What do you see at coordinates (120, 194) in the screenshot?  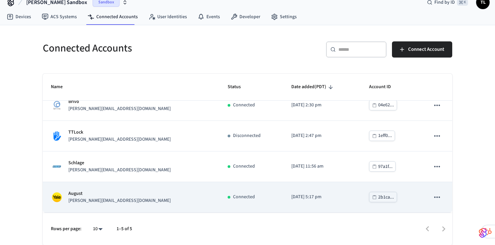 I see `p: August` at bounding box center [120, 194].